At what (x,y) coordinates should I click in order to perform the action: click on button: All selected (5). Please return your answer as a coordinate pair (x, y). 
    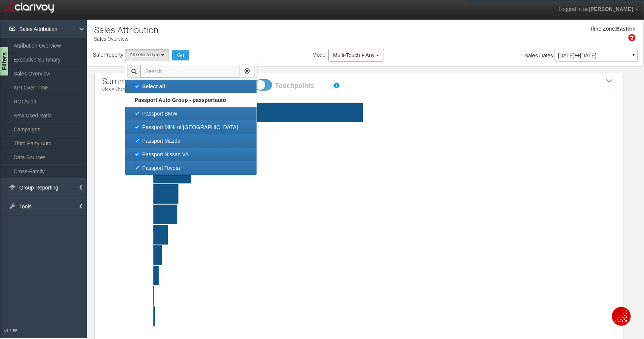
    Looking at the image, I should click on (147, 55).